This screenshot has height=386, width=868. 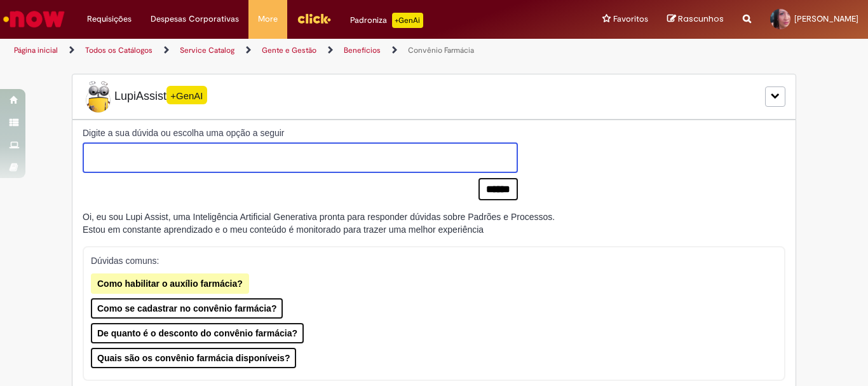 What do you see at coordinates (197, 333) in the screenshot?
I see `button: De quanto é o desconto do convênio farmácia?` at bounding box center [197, 333].